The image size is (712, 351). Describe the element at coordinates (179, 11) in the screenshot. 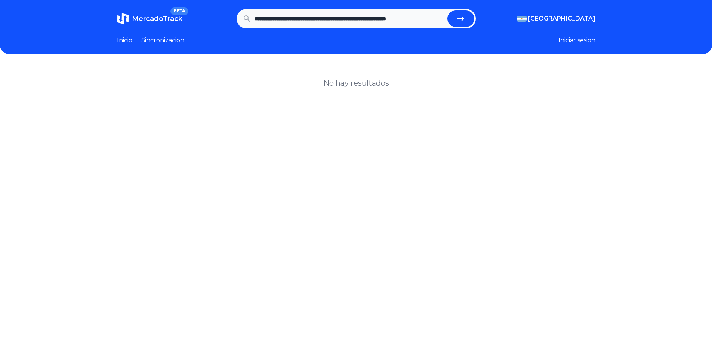

I see `span: BETA` at that location.